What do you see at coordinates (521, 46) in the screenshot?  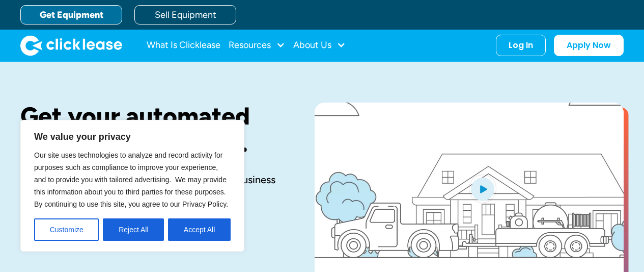 I see `div: Log In` at bounding box center [521, 46].